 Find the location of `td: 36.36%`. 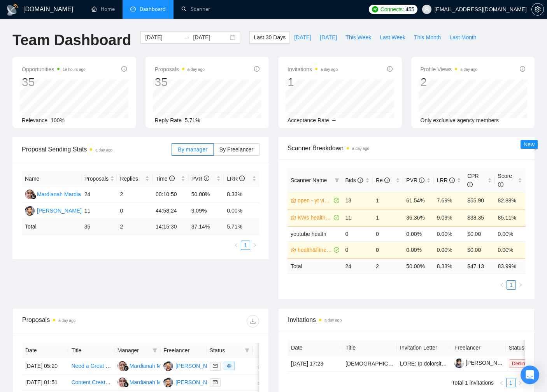

td: 36.36% is located at coordinates (418, 218).